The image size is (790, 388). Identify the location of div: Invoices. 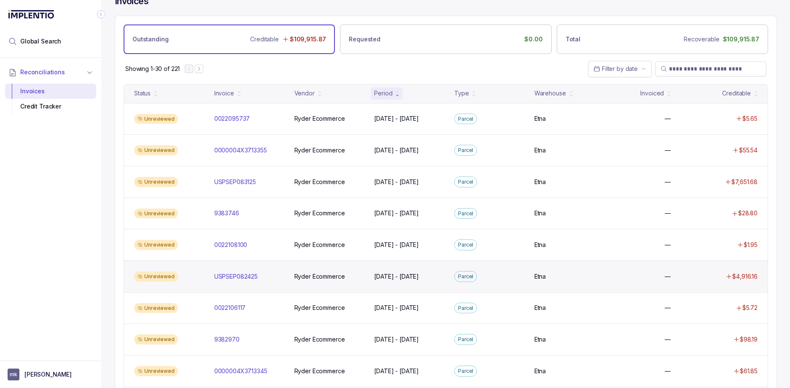
(51, 91).